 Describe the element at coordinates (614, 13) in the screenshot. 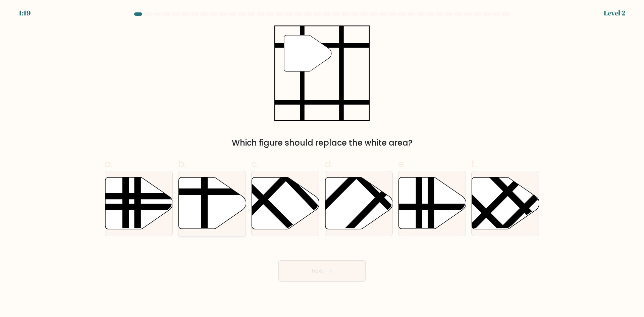

I see `div: Level 2` at that location.